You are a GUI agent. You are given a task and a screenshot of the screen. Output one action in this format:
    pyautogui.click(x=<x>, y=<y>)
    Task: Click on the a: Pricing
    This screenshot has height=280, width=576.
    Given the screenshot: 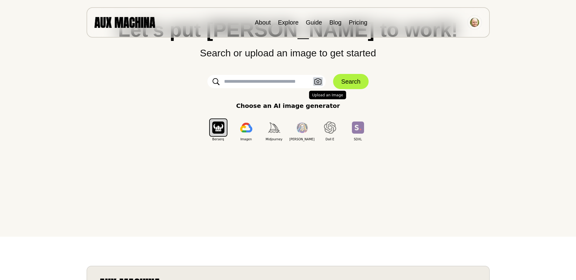 What is the action you would take?
    pyautogui.click(x=358, y=22)
    